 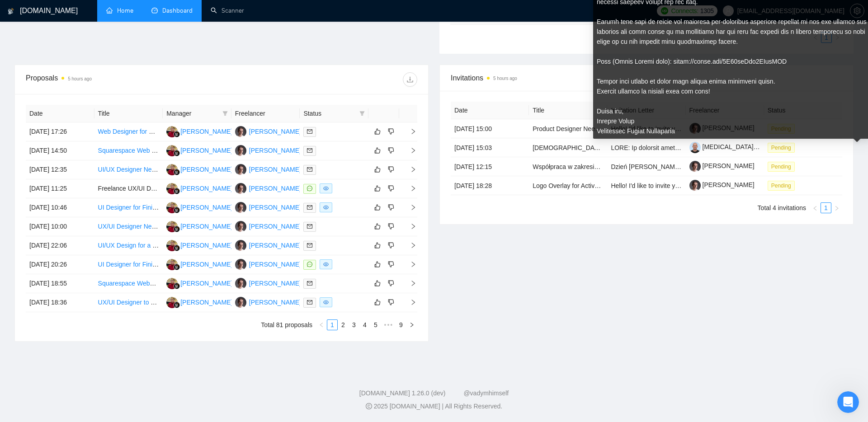 I want to click on td: UI Designer for Finishing Touches (Figma + Lovable), so click(x=129, y=265).